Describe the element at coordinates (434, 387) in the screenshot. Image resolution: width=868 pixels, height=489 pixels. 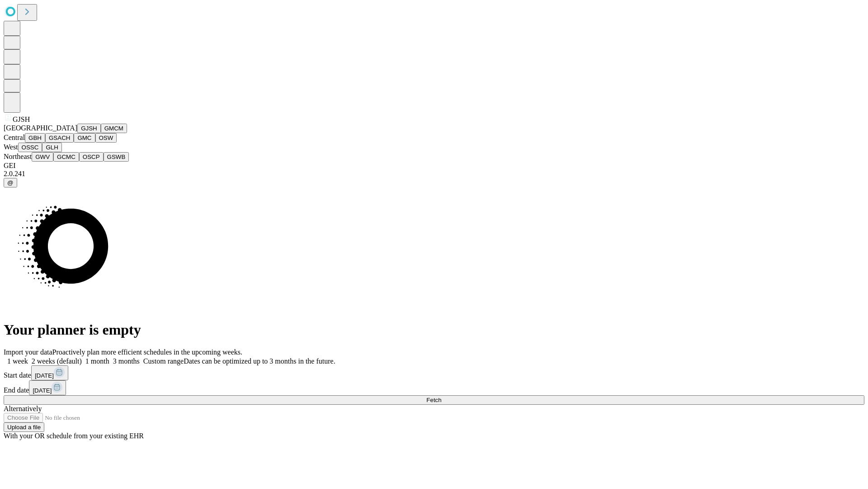
I see `div: End date` at that location.